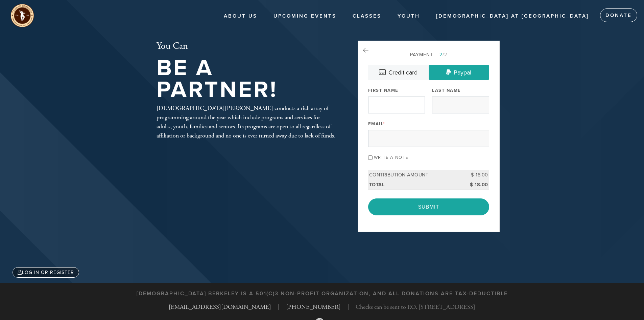 The height and width of the screenshot is (320, 644). Describe the element at coordinates (246, 47) in the screenshot. I see `h2: You Can` at that location.